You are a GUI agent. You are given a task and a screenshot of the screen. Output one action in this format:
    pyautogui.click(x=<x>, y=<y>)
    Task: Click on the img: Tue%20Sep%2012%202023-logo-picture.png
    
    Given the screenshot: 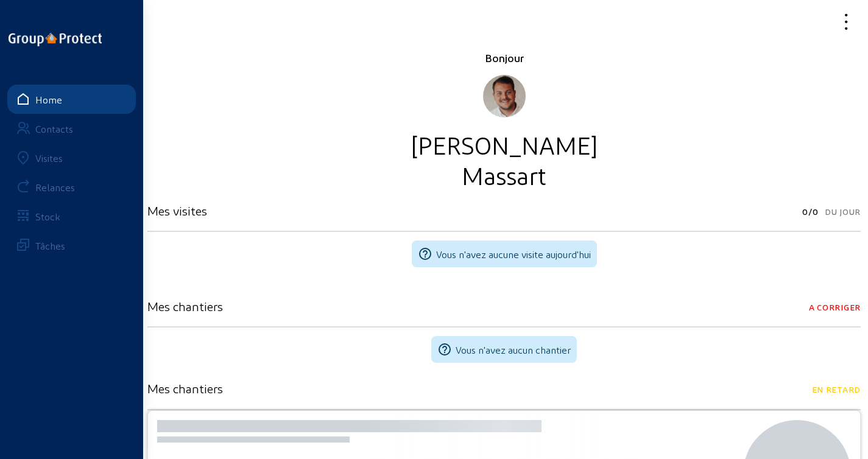 What is the action you would take?
    pyautogui.click(x=504, y=96)
    